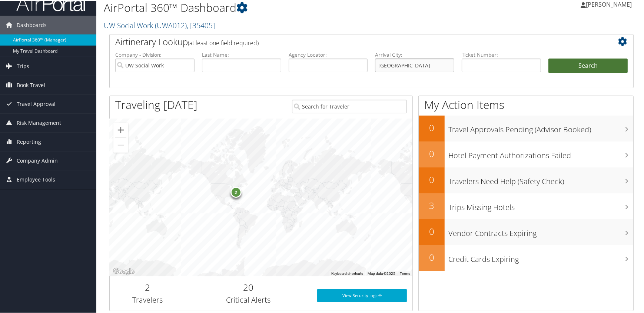 This screenshot has width=644, height=313. I want to click on label: Last Name:, so click(242, 54).